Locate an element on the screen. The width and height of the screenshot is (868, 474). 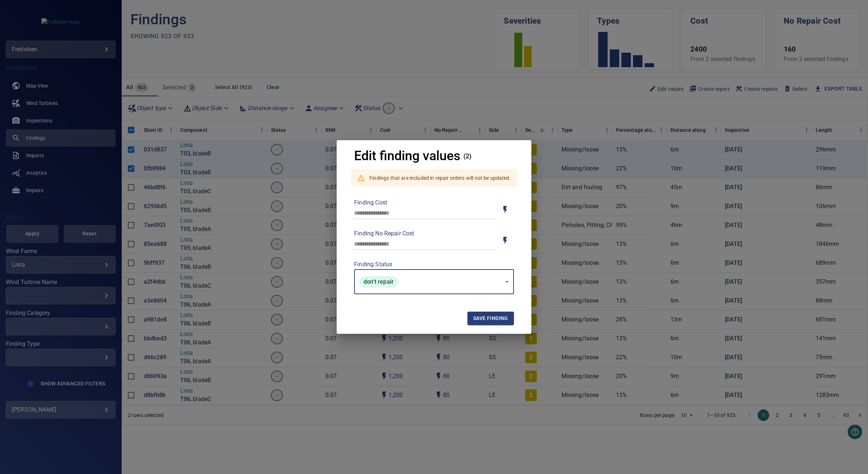
span: Save finding is located at coordinates (491, 318).